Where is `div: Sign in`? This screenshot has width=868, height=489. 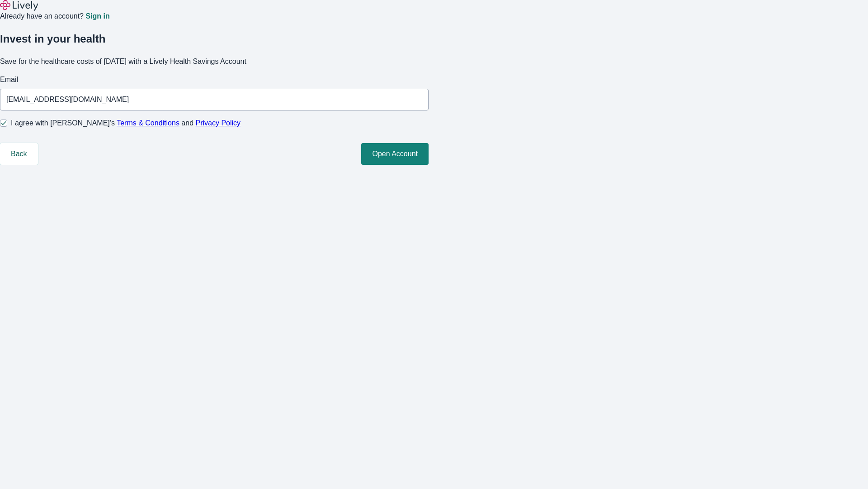
div: Sign in is located at coordinates (97, 16).